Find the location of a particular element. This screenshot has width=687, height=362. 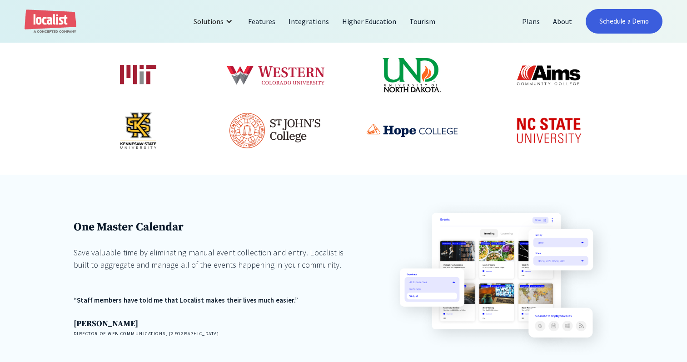

a: Higher Education is located at coordinates (369, 21).